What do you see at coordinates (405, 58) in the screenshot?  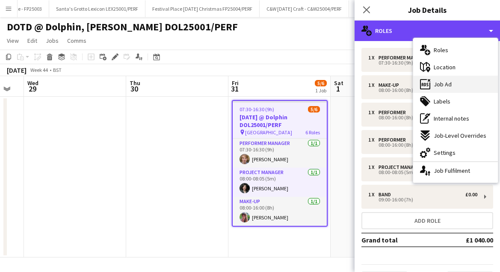 I see `div: Performer Manager` at bounding box center [405, 58].